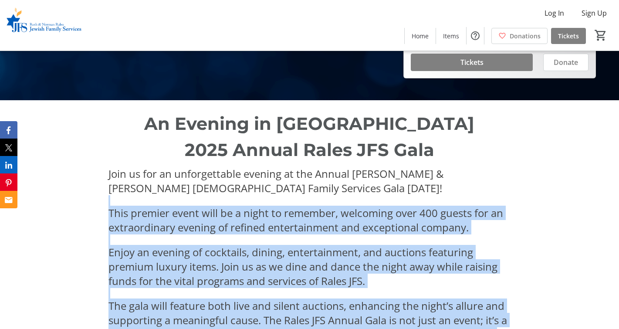 This screenshot has height=329, width=619. I want to click on span: Donate, so click(566, 62).